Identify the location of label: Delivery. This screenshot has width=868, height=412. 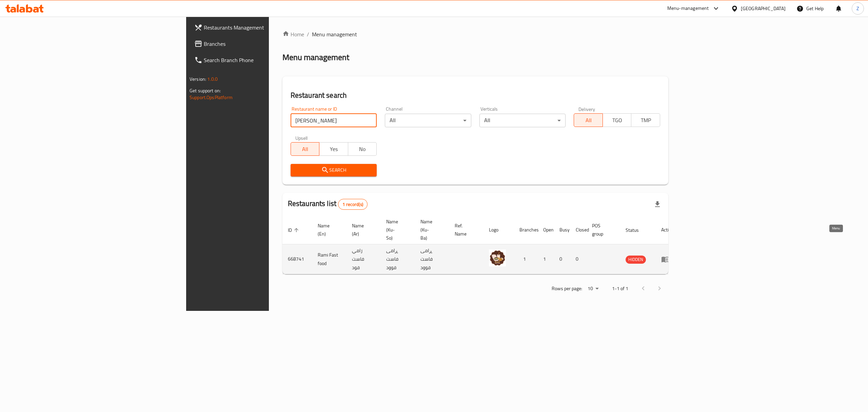
(587, 109).